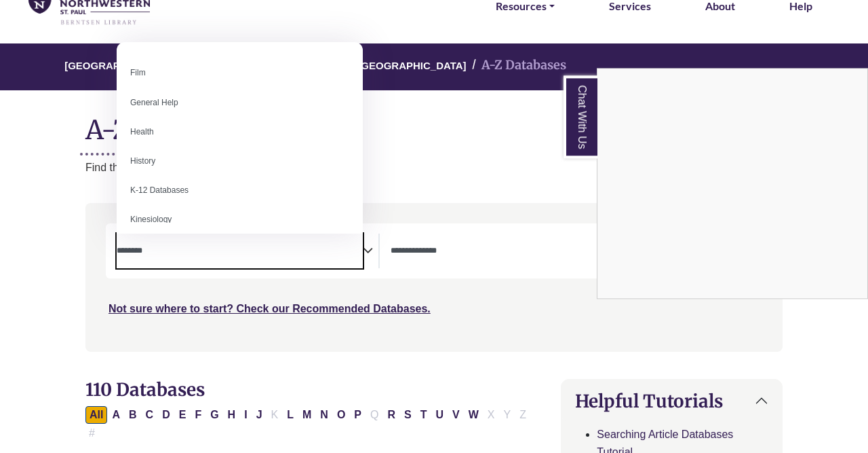  I want to click on li: History, so click(240, 160).